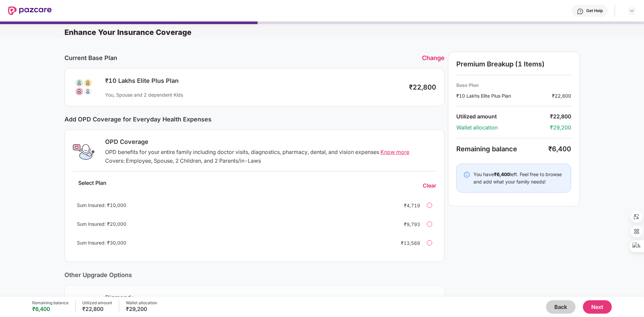 Image resolution: width=644 pixels, height=317 pixels. What do you see at coordinates (631, 11) in the screenshot?
I see `img: svg+xml;base64,PHN2ZyBpZD0iRHJvcGRvd24tMzJ4MzIiIHhtbG5zPSJodHRwOi8vd3d3LnczLm9yZy8yMDAwL3N2ZyIgd2...` at bounding box center [631, 11].